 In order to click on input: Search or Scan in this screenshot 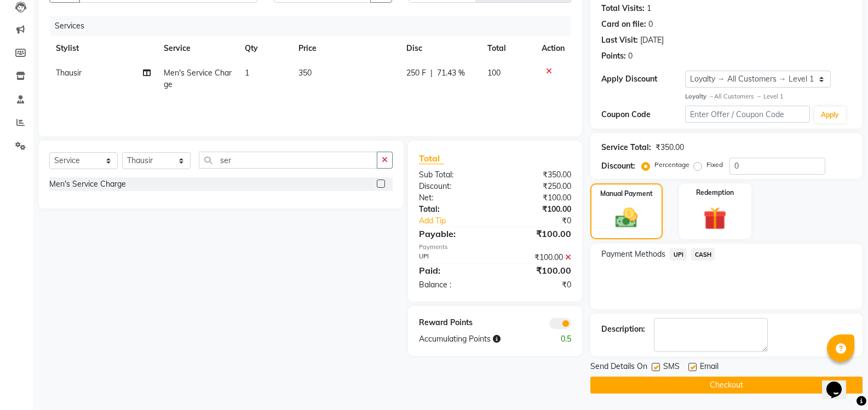, I will do `click(288, 160)`.